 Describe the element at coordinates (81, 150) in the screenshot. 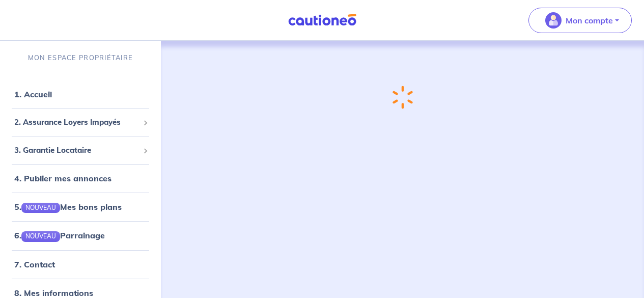

I see `div: 3. Garantie Locataire` at that location.